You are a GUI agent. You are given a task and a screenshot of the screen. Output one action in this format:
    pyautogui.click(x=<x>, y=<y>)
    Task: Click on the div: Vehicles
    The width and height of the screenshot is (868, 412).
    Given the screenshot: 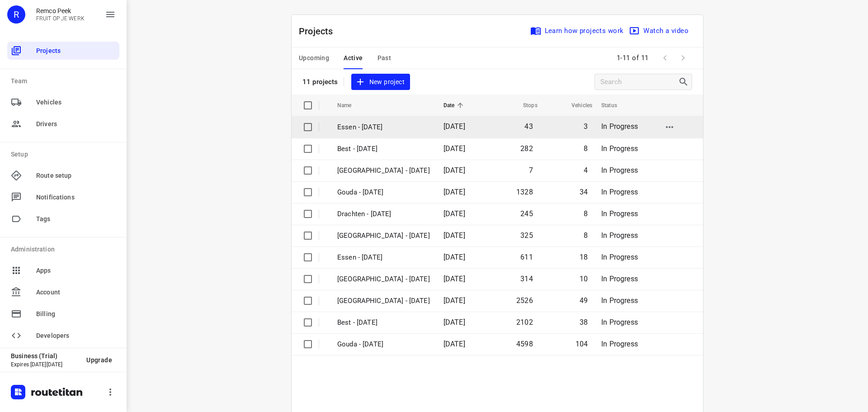 What is the action you would take?
    pyautogui.click(x=63, y=102)
    